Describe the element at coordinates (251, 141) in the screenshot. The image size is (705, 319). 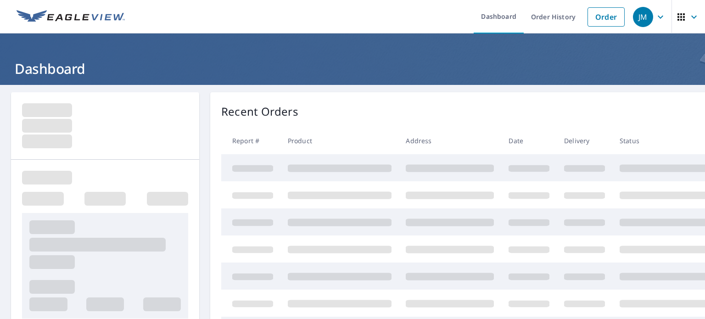
I see `th: Report #` at that location.